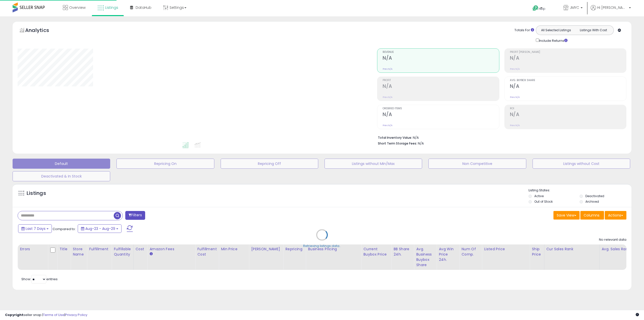 The height and width of the screenshot is (320, 644). I want to click on button: Default, so click(61, 164).